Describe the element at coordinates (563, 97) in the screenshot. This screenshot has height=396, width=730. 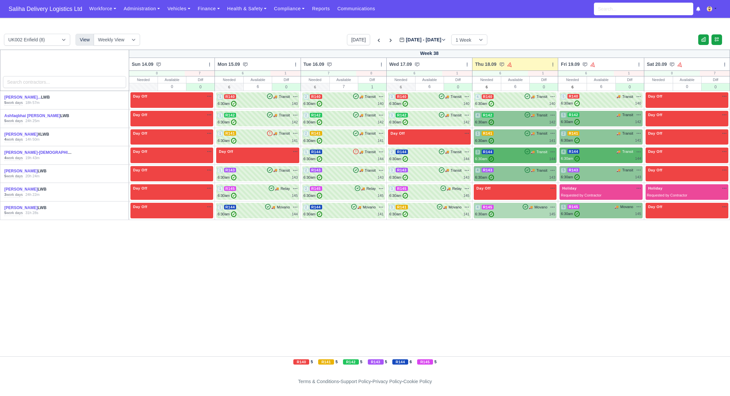
I see `span: 5` at that location.